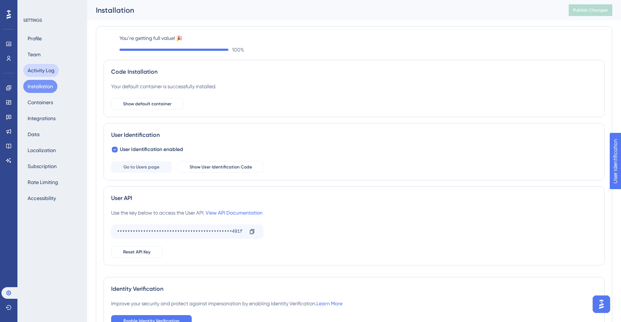  I want to click on span: User Identification enabled, so click(151, 150).